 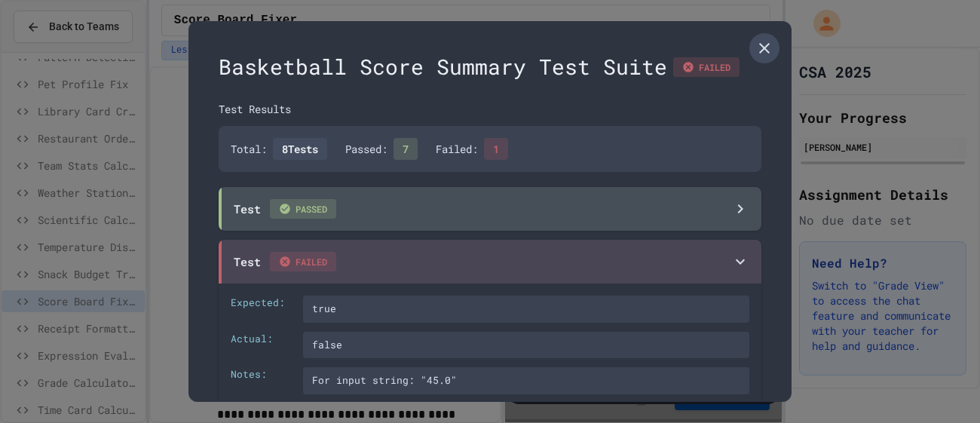 What do you see at coordinates (490, 109) in the screenshot?
I see `div: Test Results` at bounding box center [490, 109].